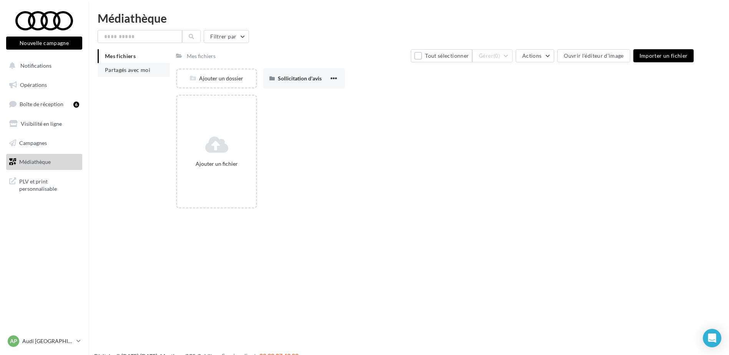  Describe the element at coordinates (41, 123) in the screenshot. I see `span: Visibilité en ligne` at that location.